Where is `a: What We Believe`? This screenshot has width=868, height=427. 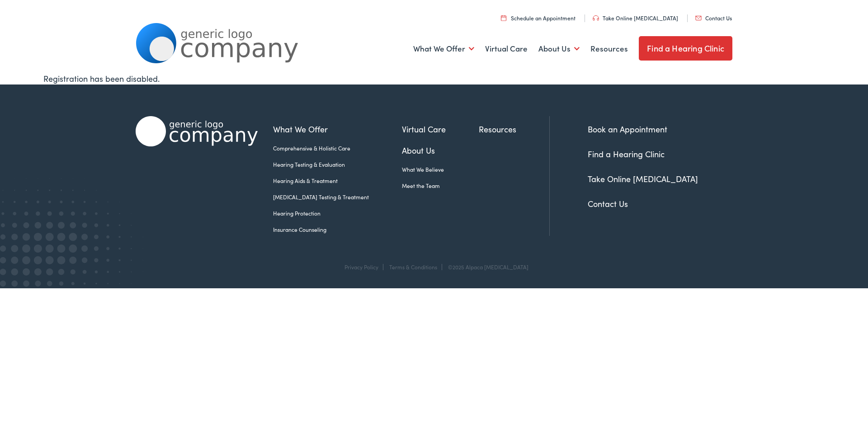
a: What We Believe is located at coordinates (440, 169).